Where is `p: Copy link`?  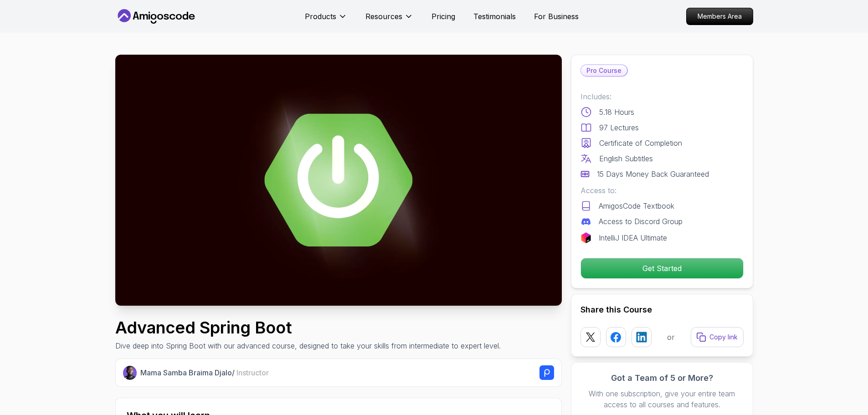 p: Copy link is located at coordinates (724, 337).